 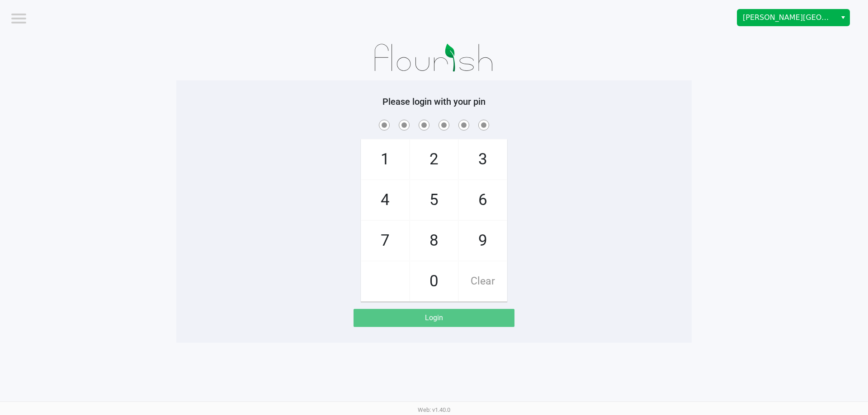 I want to click on span: 9, so click(x=483, y=241).